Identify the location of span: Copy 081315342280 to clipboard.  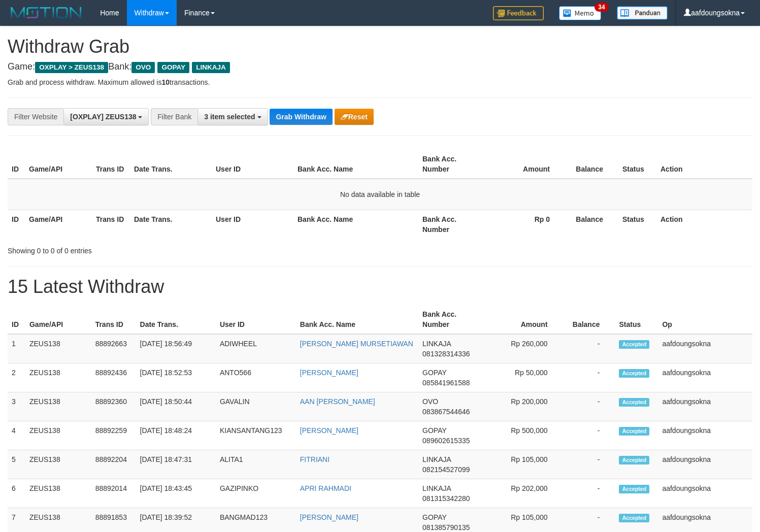
(445, 498).